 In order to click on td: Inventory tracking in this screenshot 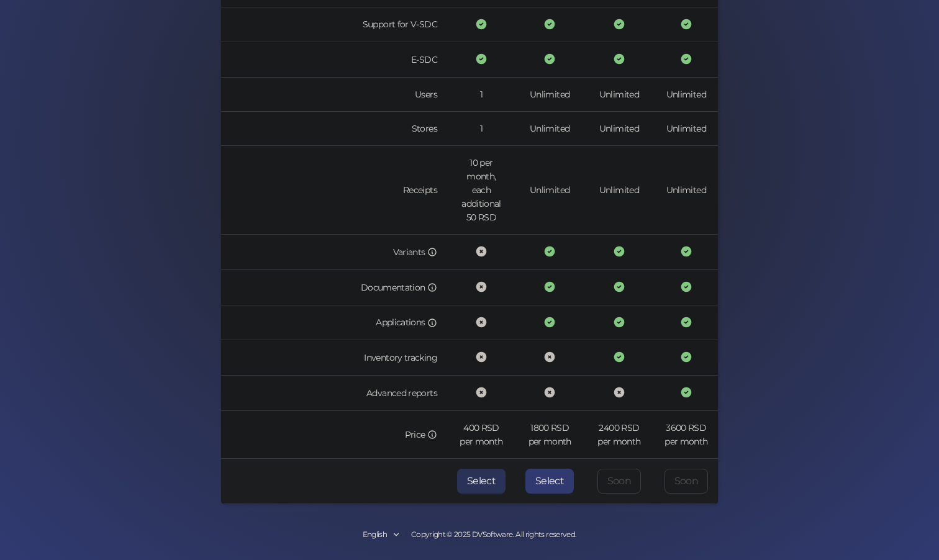, I will do `click(334, 357)`.